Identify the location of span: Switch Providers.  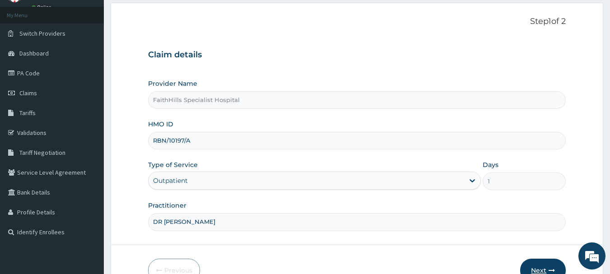
(42, 33).